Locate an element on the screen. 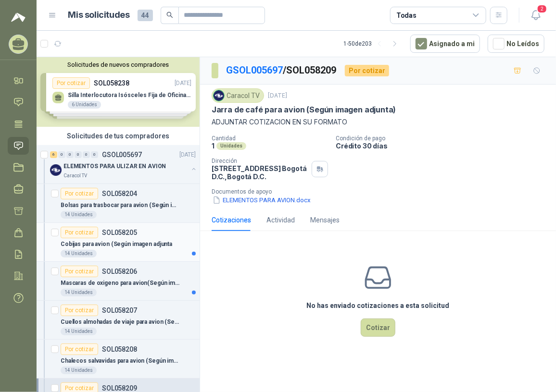 This screenshot has width=556, height=392. p: ELEMENTOS PARA ULIZAR EN AVION is located at coordinates (114, 166).